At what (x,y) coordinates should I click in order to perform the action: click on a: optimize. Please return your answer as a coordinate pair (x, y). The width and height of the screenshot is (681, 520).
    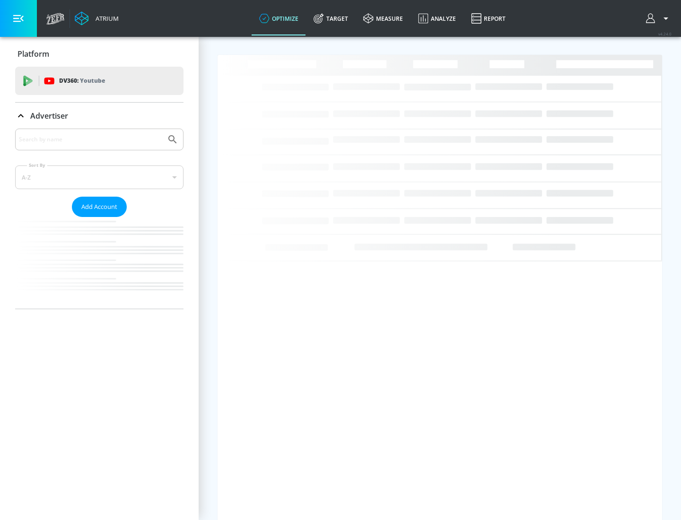
    Looking at the image, I should click on (278, 18).